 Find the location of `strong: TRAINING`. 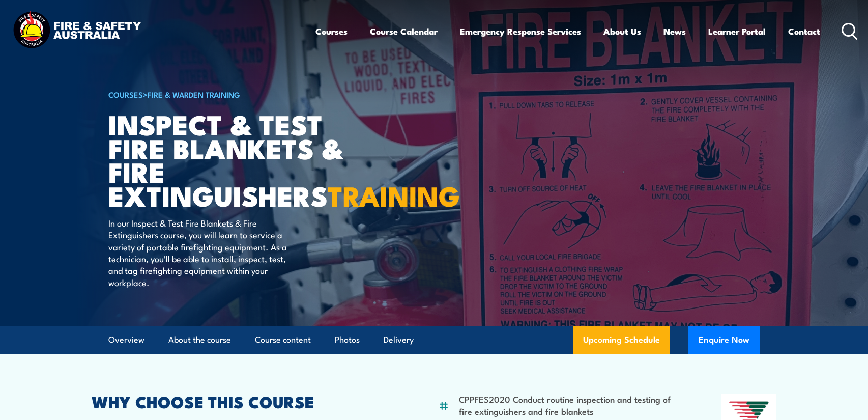

strong: TRAINING is located at coordinates (394, 194).